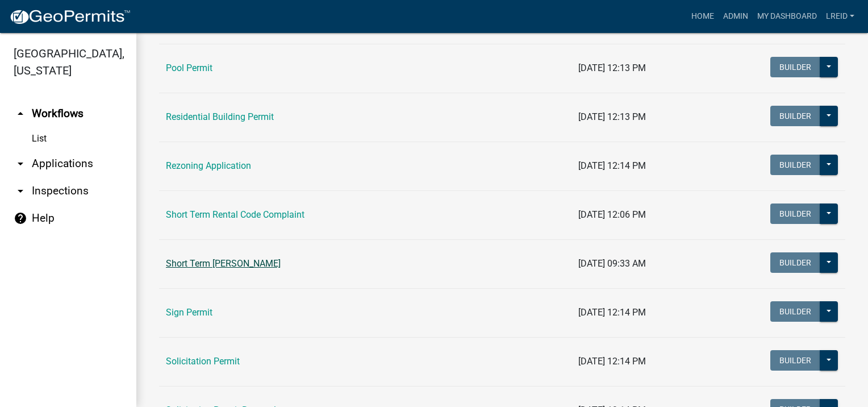  Describe the element at coordinates (702, 17) in the screenshot. I see `a: Home` at that location.